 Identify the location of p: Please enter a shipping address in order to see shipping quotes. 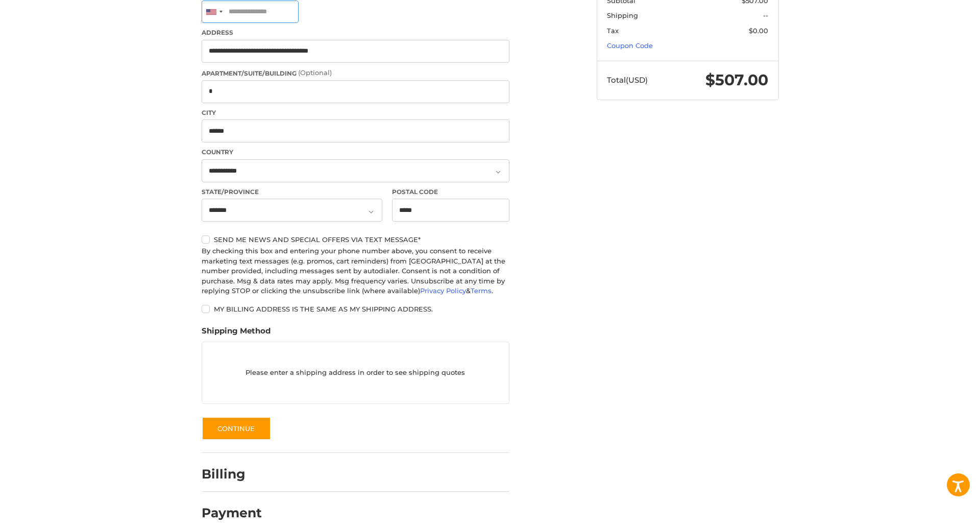
(355, 372).